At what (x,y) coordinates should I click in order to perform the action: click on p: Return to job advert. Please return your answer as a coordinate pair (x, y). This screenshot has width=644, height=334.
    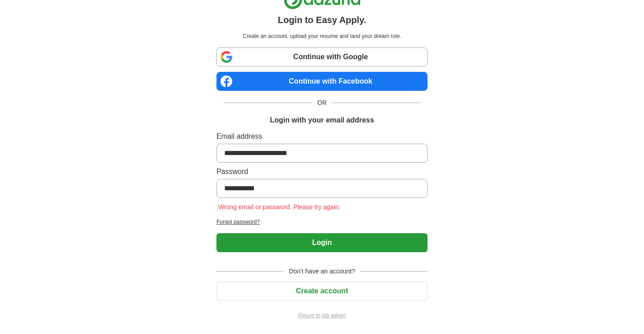
    Looking at the image, I should click on (322, 315).